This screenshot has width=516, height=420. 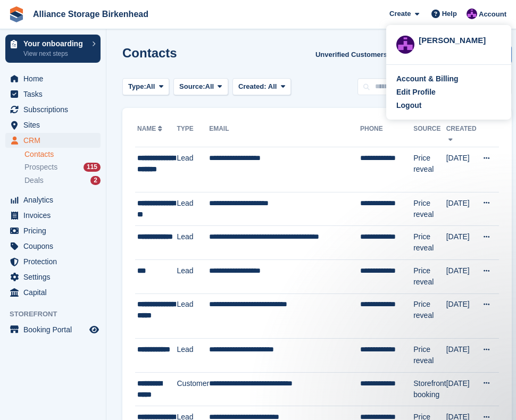 What do you see at coordinates (94, 330) in the screenshot?
I see `a: Preview store` at bounding box center [94, 330].